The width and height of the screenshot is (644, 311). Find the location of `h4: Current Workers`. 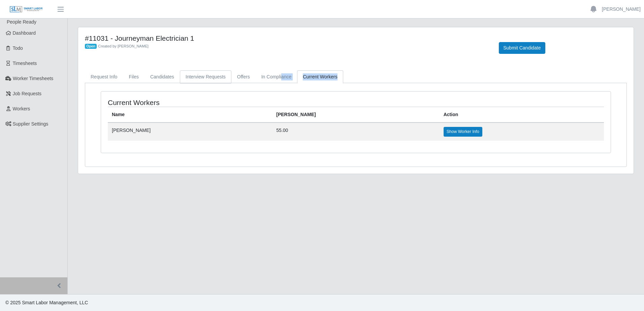

h4: Current Workers is located at coordinates (208, 102).